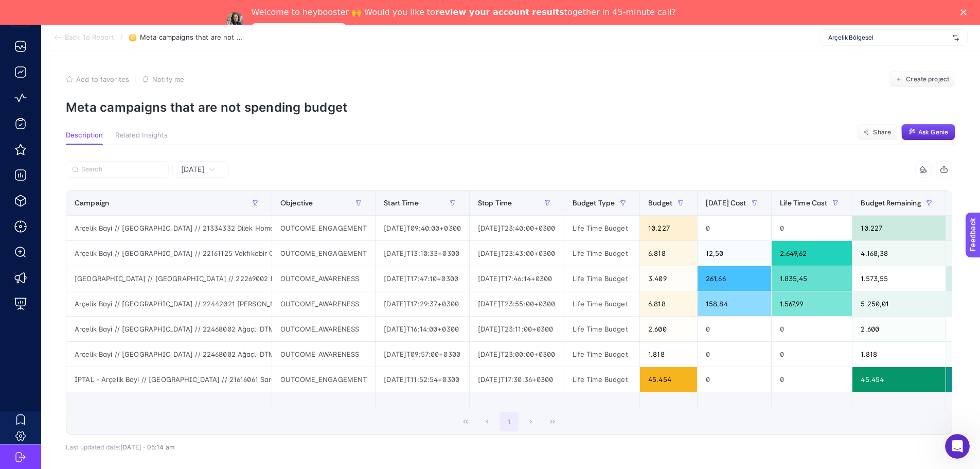  What do you see at coordinates (102, 79) in the screenshot?
I see `span: Add to favorites` at bounding box center [102, 79].